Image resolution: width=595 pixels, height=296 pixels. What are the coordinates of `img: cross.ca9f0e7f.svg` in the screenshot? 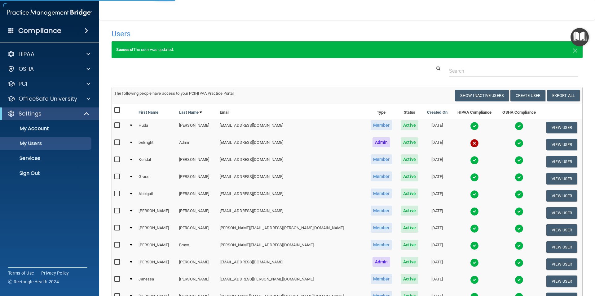 It's located at (475, 143).